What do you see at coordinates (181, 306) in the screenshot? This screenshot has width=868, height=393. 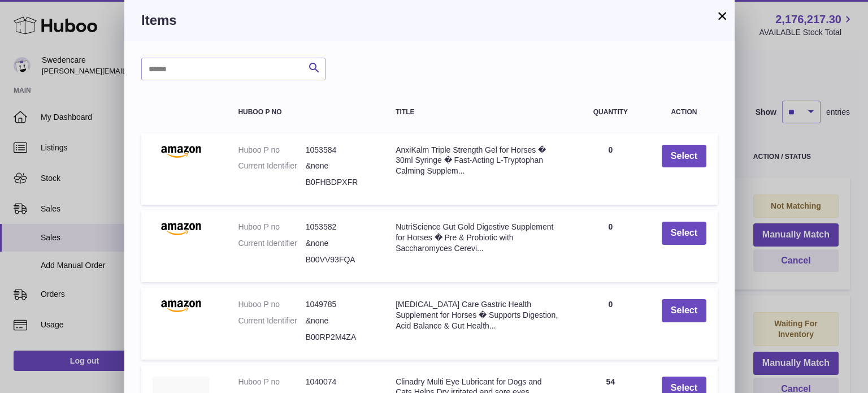 I see `img: Gastro Care Gastric Health Supplement for Horses � Supports Digestion, Acid Balance & Gut Health...` at bounding box center [181, 306].